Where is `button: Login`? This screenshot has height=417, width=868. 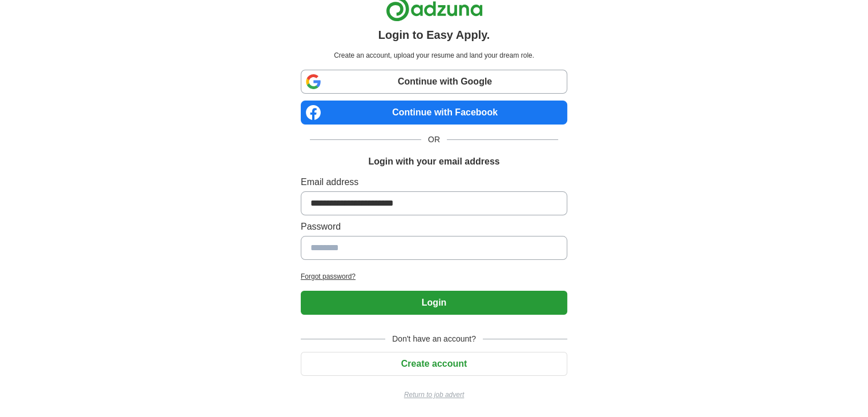
button: Login is located at coordinates (434, 302).